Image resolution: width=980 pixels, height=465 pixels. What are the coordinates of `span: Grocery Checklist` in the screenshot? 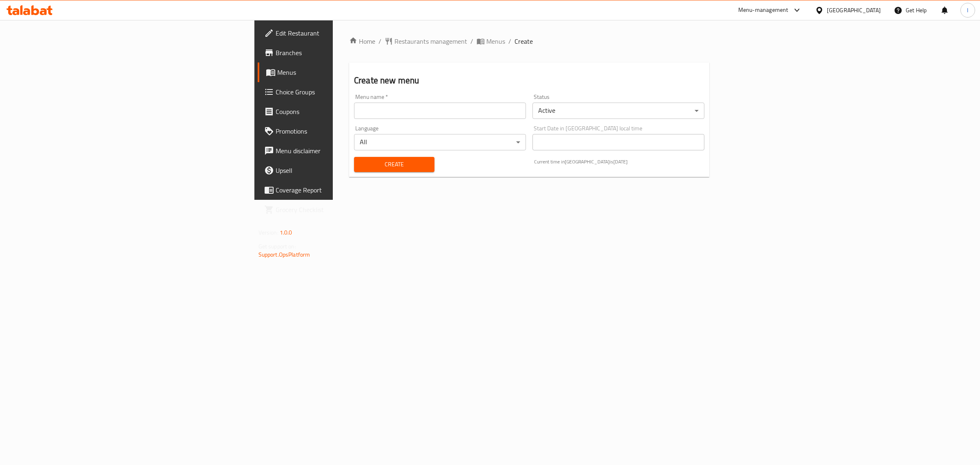 It's located at (344, 210).